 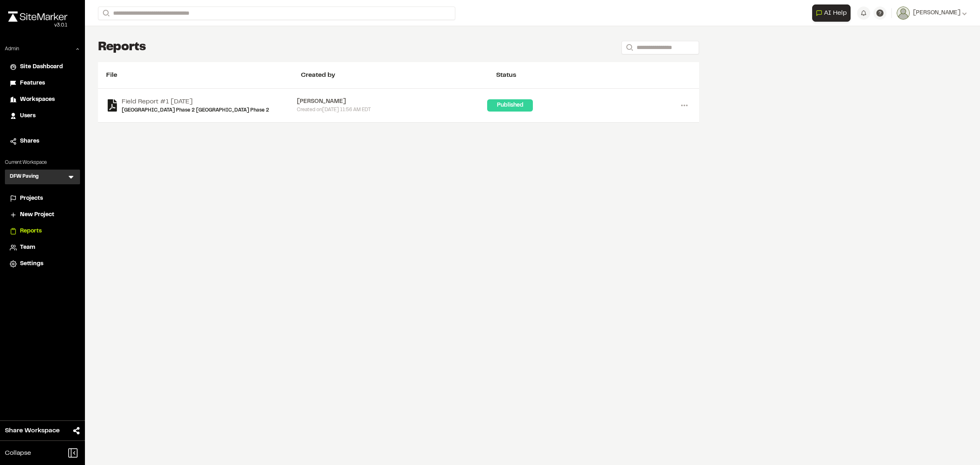 What do you see at coordinates (204, 75) in the screenshot?
I see `div: File` at bounding box center [204, 75].